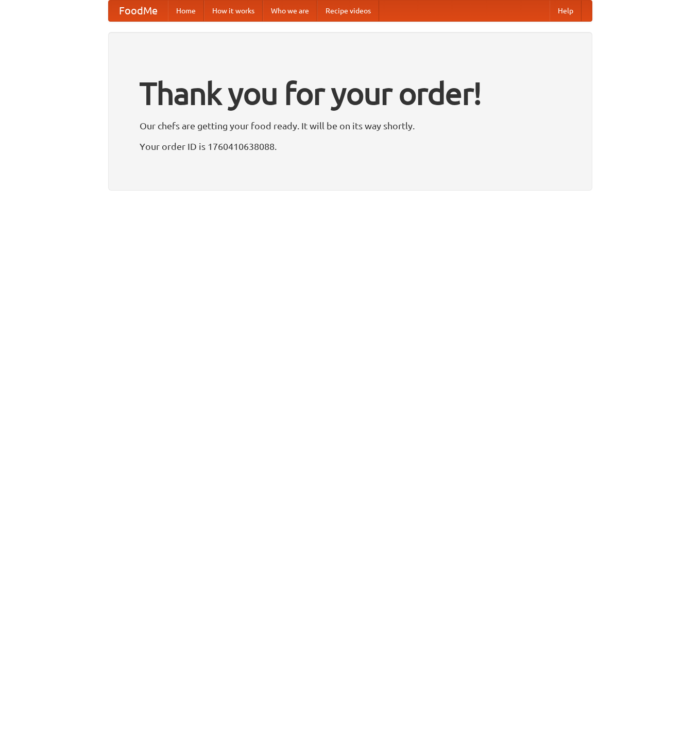 The image size is (700, 729). Describe the element at coordinates (350, 126) in the screenshot. I see `p: Our chefs are getting your food ready. It will be on its way shortly.` at that location.